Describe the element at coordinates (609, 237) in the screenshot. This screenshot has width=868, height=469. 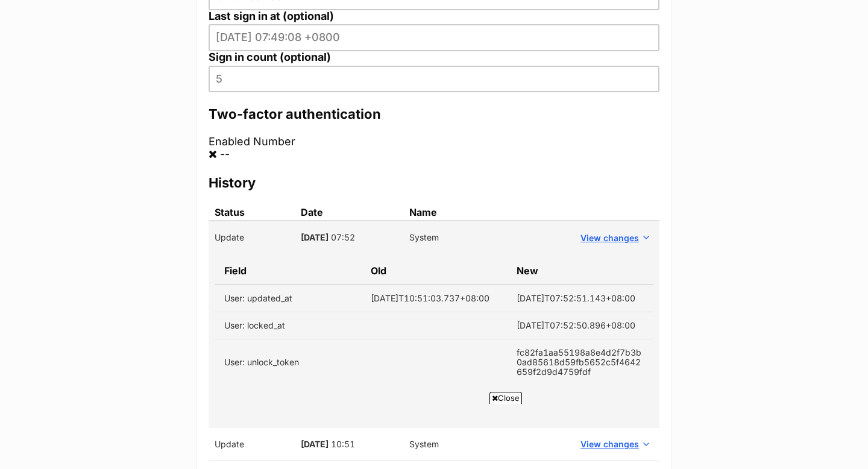
I see `span: View changes` at that location.